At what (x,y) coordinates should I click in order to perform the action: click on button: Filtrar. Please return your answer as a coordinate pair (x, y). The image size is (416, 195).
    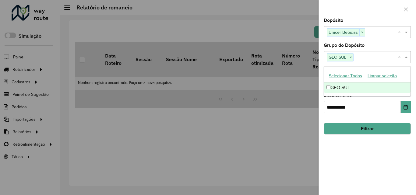
    Looking at the image, I should click on (367, 129).